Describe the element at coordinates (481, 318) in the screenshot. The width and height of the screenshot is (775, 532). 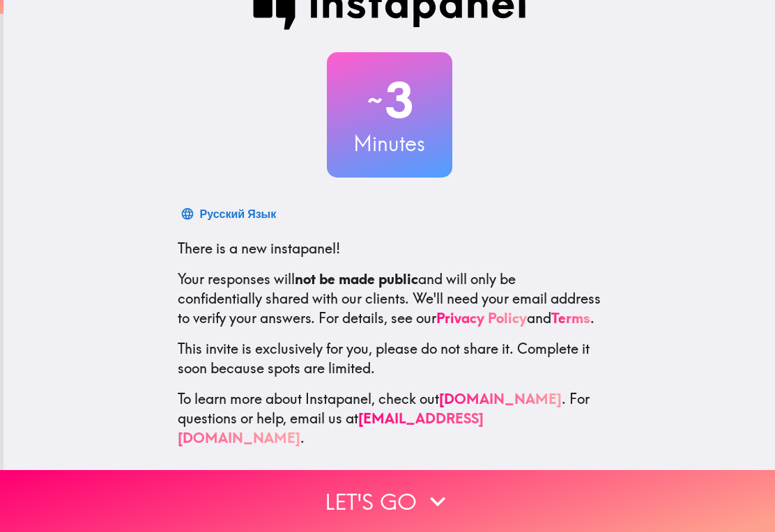
I see `a: Privacy Policy` at that location.